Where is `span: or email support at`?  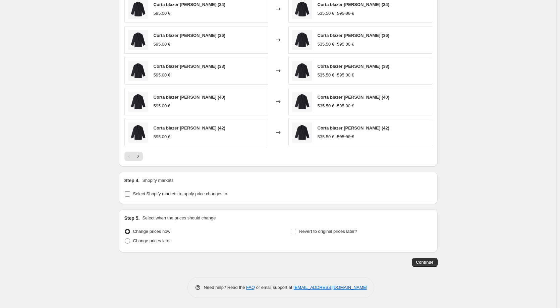 span: or email support at is located at coordinates (274, 287).